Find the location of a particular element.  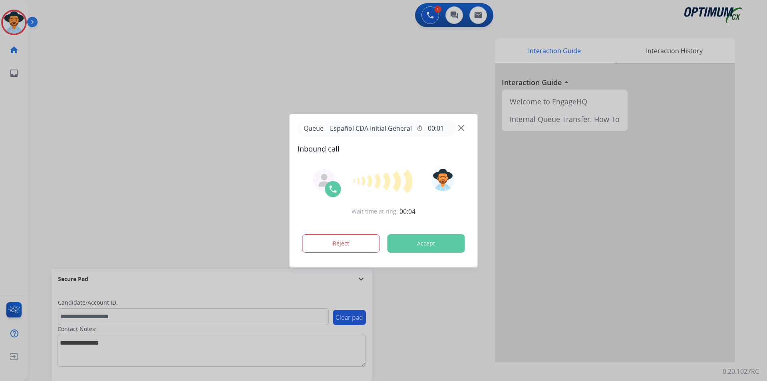

span: 00:01 is located at coordinates (436, 128).